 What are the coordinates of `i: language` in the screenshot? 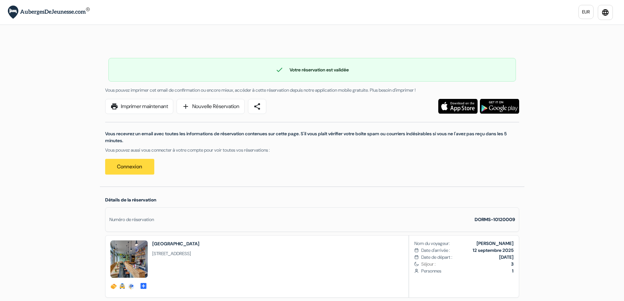 It's located at (605, 12).